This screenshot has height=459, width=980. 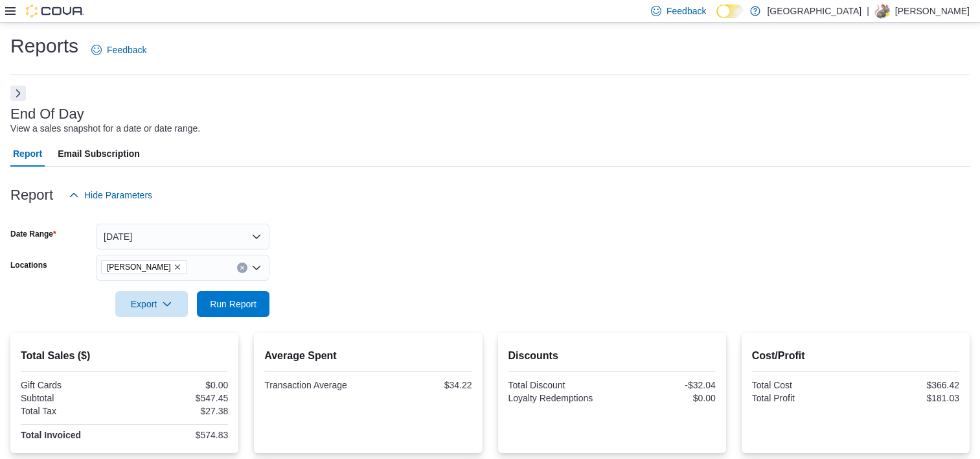 What do you see at coordinates (151, 304) in the screenshot?
I see `span: Export` at bounding box center [151, 304].